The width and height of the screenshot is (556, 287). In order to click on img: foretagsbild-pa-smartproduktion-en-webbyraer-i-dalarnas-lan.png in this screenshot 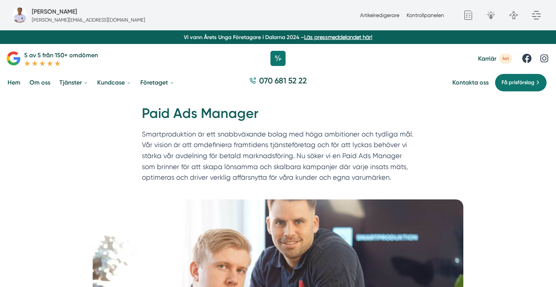, I will do `click(20, 15)`.